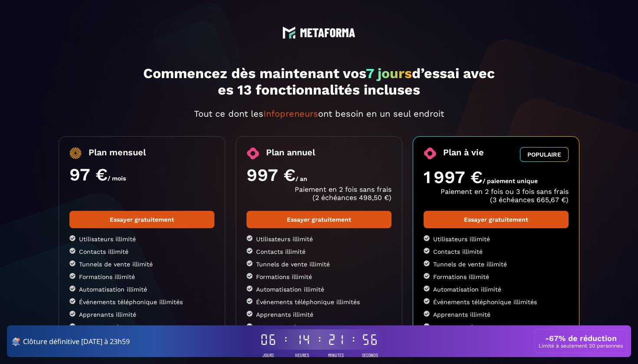 The width and height of the screenshot is (638, 364). Describe the element at coordinates (544, 154) in the screenshot. I see `span: POPULAIRE` at that location.